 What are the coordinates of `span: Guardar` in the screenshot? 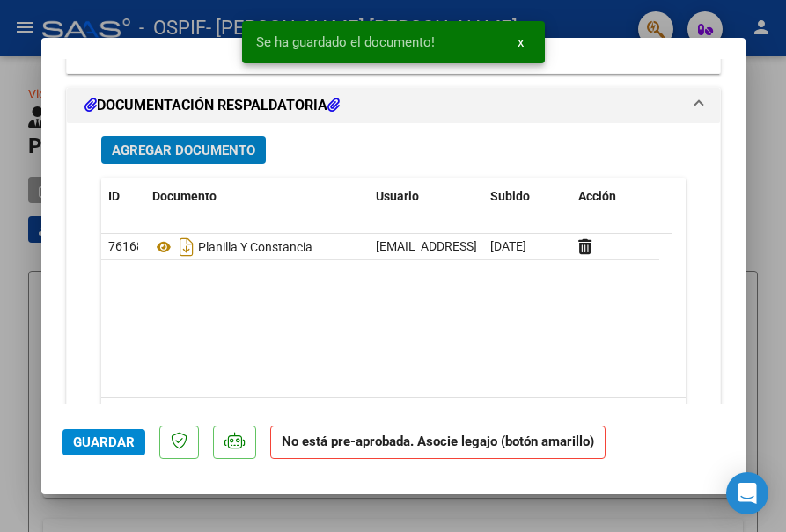 It's located at (104, 442).